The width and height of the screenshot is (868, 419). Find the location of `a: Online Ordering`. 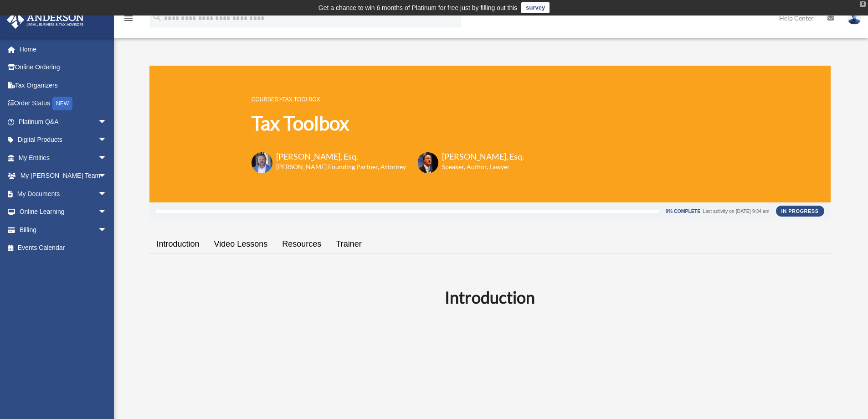

a: Online Ordering is located at coordinates (63, 67).